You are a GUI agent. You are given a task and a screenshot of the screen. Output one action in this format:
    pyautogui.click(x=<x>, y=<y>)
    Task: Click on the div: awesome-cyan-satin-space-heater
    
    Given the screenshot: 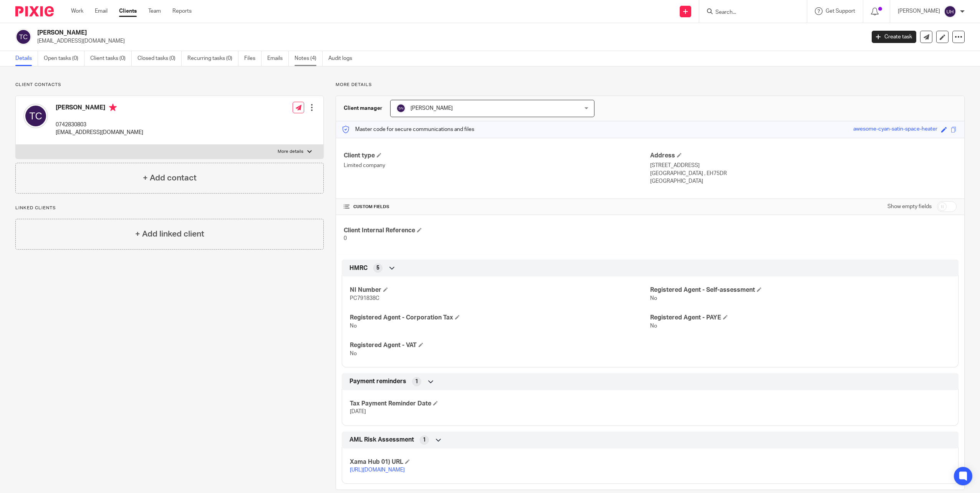 What is the action you would take?
    pyautogui.click(x=895, y=129)
    